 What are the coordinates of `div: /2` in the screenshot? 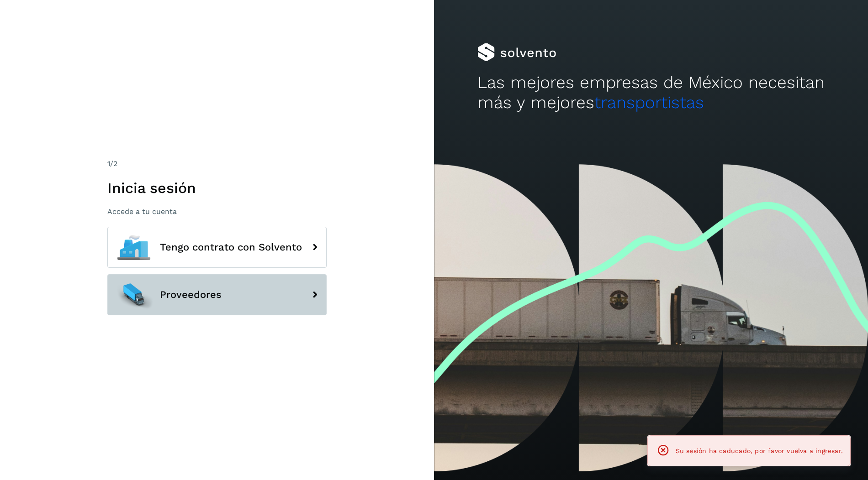 It's located at (217, 164).